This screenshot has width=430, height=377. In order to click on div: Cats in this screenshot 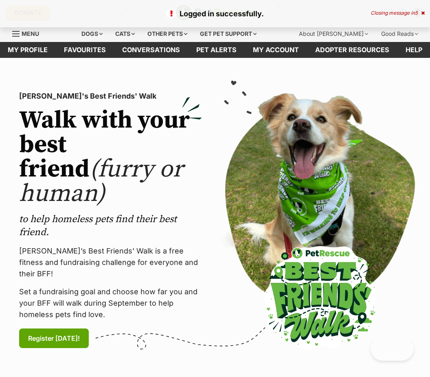, I will do `click(125, 34)`.